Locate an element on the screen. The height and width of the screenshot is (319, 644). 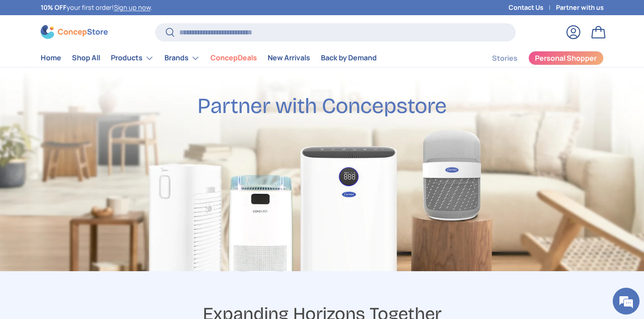
a: Back by Demand is located at coordinates (349, 57).